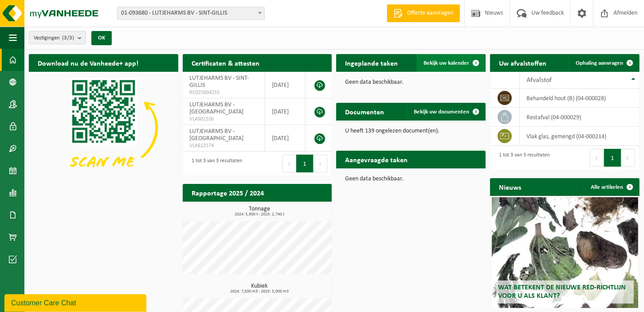 The width and height of the screenshot is (644, 312). Describe the element at coordinates (599, 63) in the screenshot. I see `span: Ophaling aanvragen` at that location.